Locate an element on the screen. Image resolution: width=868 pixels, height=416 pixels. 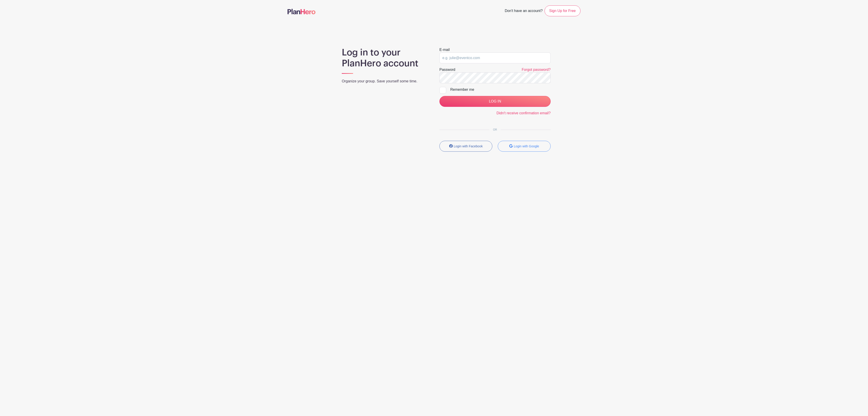
button: Login with Facebook is located at coordinates (466, 146).